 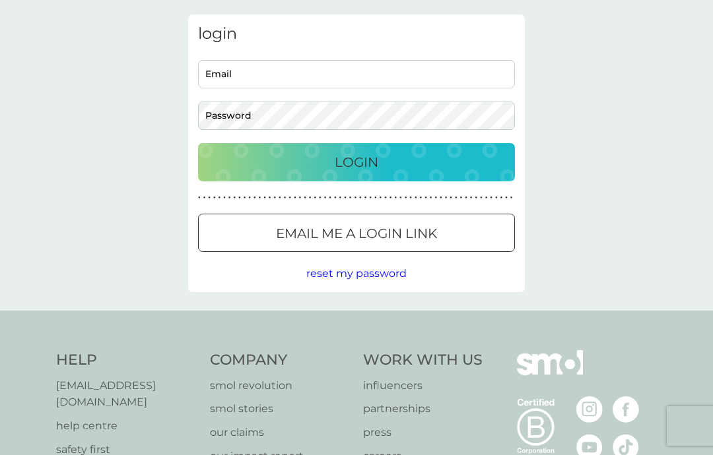 I want to click on h4: Company, so click(x=280, y=360).